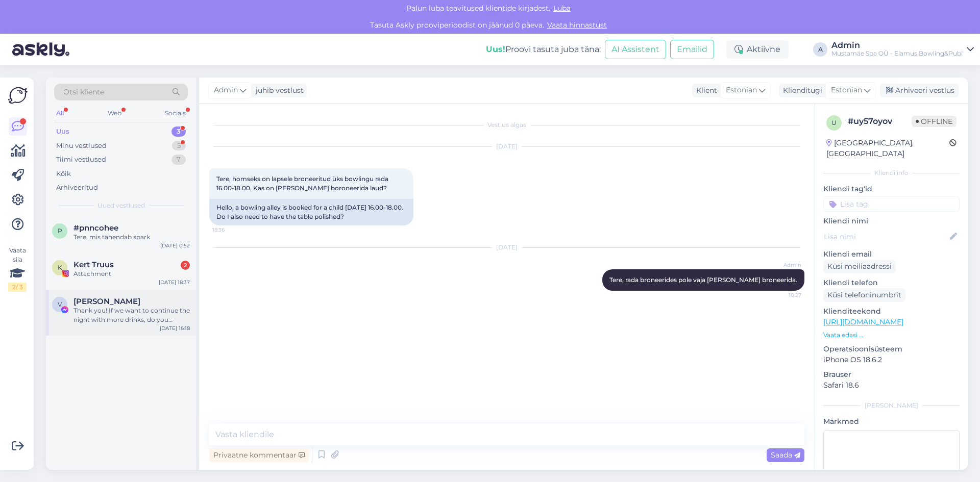  I want to click on div: # uy57oyov, so click(880, 122).